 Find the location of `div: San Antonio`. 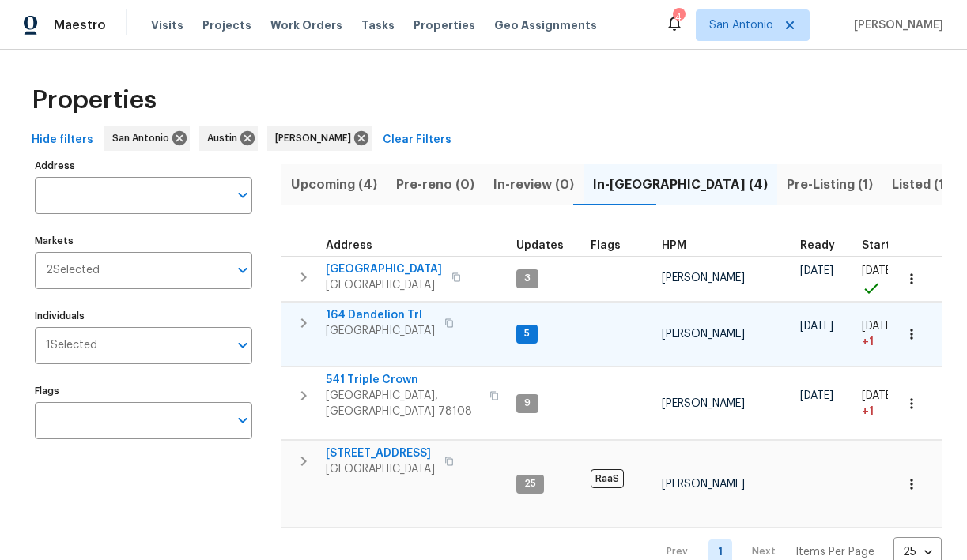

div: San Antonio is located at coordinates (147, 138).